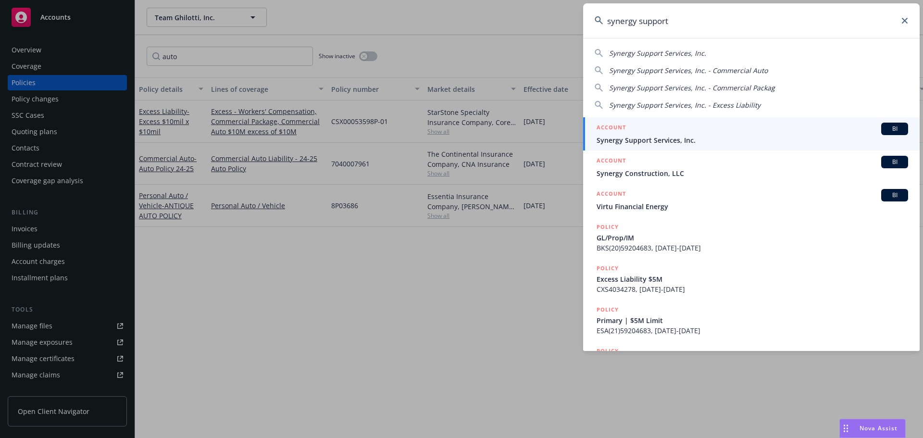 The width and height of the screenshot is (923, 438). I want to click on span: Excess Liability $5M, so click(753, 279).